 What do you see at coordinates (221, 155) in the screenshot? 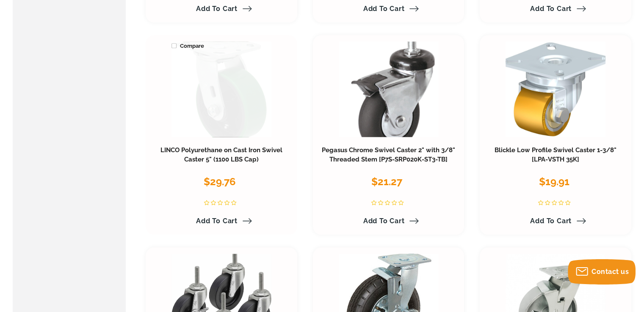
I see `a: LINCO Polyurethane on Cast Iron Swivel Caster 5" (1100 LBS Cap)` at bounding box center [221, 155].